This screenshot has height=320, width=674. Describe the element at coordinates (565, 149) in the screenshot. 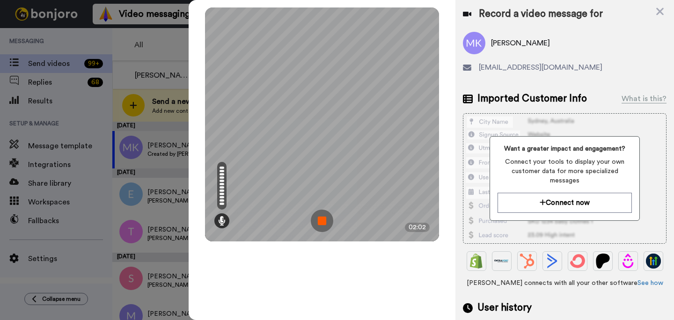

I see `span: Want a greater impact and engagement?` at that location.